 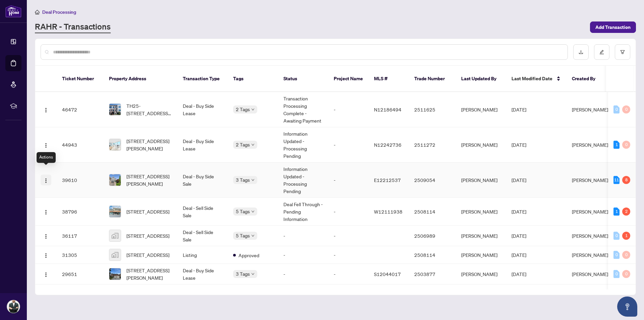 I want to click on th: Last Updated By, so click(x=481, y=79).